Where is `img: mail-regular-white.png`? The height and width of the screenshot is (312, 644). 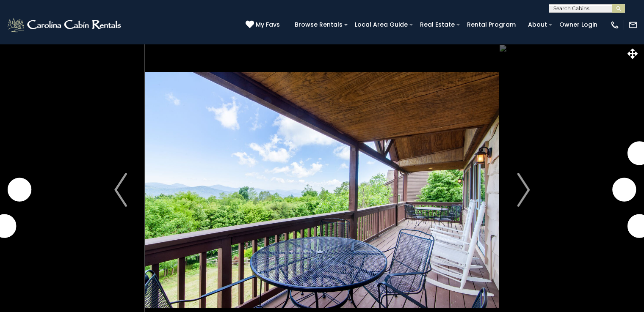
img: mail-regular-white.png is located at coordinates (633, 25).